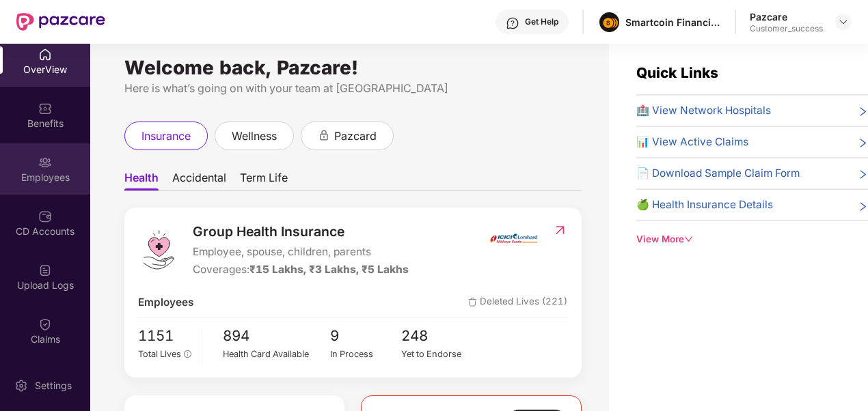 Image resolution: width=868 pixels, height=411 pixels. Describe the element at coordinates (158, 250) in the screenshot. I see `img: logo` at that location.